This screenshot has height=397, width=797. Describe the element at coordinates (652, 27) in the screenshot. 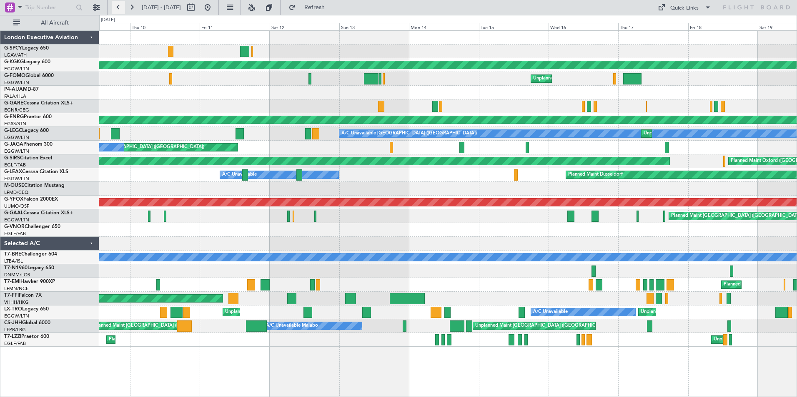

I see `div: Thu 17` at that location.